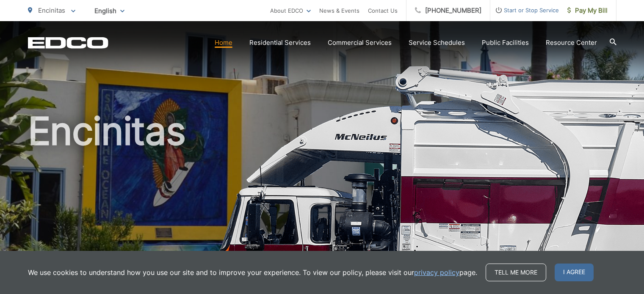 The width and height of the screenshot is (644, 294). Describe the element at coordinates (516, 272) in the screenshot. I see `a: Tell me more` at that location.